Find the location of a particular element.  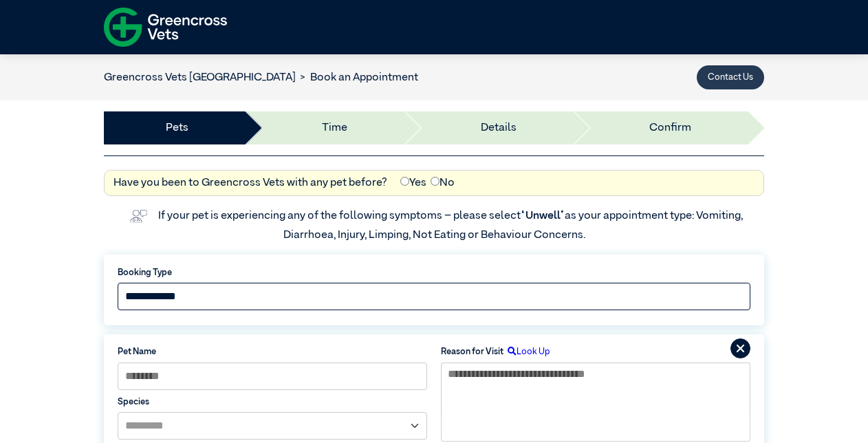

img: vet is located at coordinates (138, 216).